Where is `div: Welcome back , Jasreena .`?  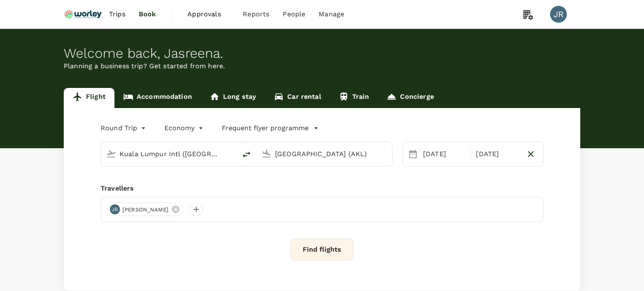
div: Welcome back , Jasreena . is located at coordinates (322, 53).